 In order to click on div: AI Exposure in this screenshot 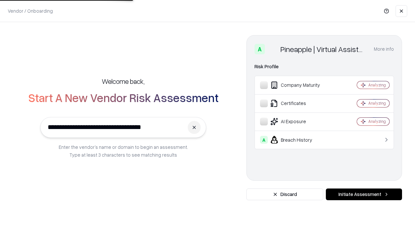, I will do `click(299, 121)`.